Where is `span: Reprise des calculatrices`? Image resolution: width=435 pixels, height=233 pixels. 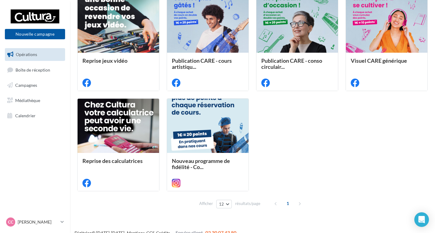
span: Reprise des calculatrices is located at coordinates (113, 161).